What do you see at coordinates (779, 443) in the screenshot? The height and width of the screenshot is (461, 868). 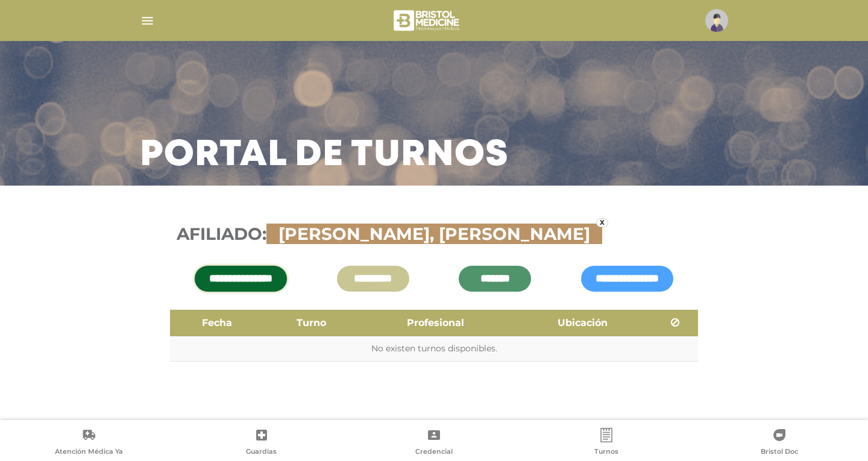 I see `a: Bristol Doc` at bounding box center [779, 443].